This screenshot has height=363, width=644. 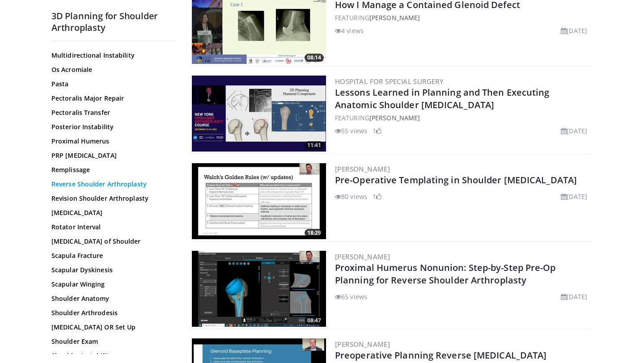 I want to click on a: Os Acromiale, so click(x=112, y=70).